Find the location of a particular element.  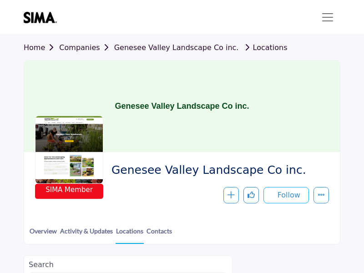

a: Contacts is located at coordinates (159, 234).